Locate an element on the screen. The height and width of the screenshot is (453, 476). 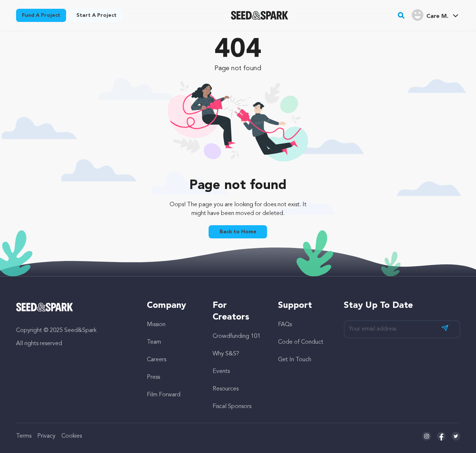
a: Why S&S? is located at coordinates (226, 354).